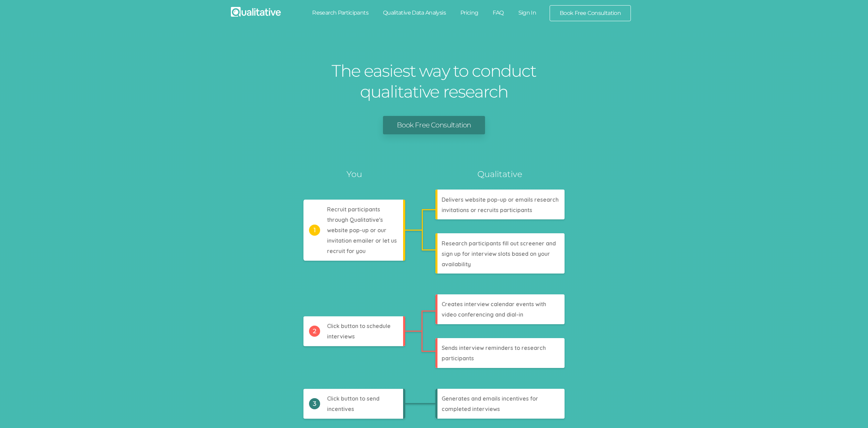  What do you see at coordinates (346, 251) in the screenshot?
I see `tspan: recruit for you` at bounding box center [346, 251].